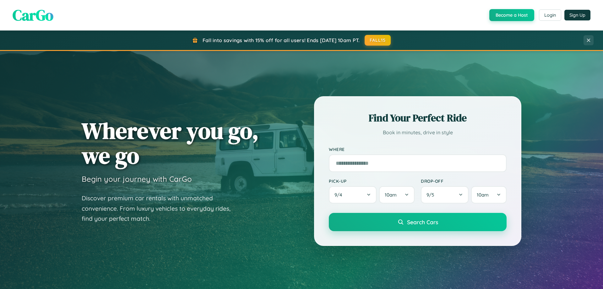  I want to click on h1: Wherever you go, we go, so click(170, 143).